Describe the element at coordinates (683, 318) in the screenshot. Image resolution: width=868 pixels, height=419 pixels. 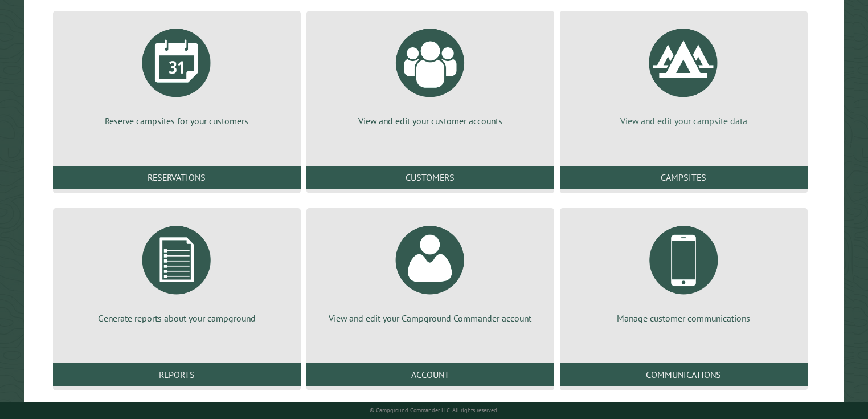
I see `p: Manage customer communications` at that location.